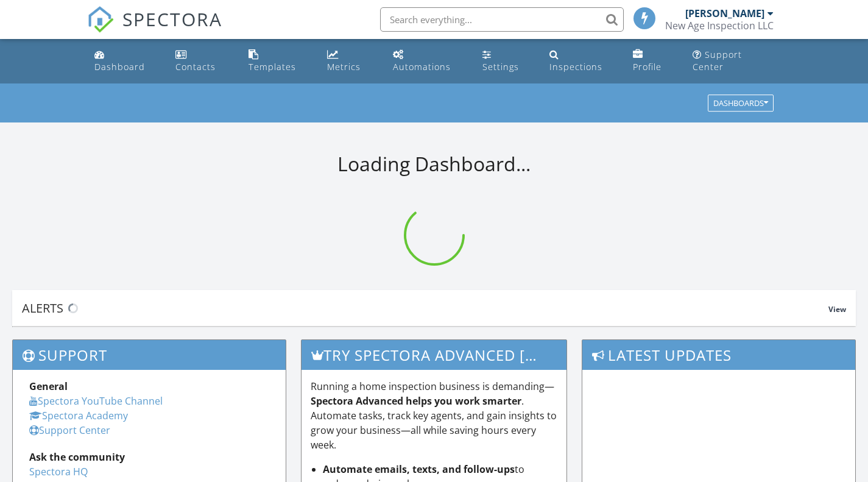 The image size is (868, 482). I want to click on strong: Spectora Advanced helps you work smarter, so click(416, 401).